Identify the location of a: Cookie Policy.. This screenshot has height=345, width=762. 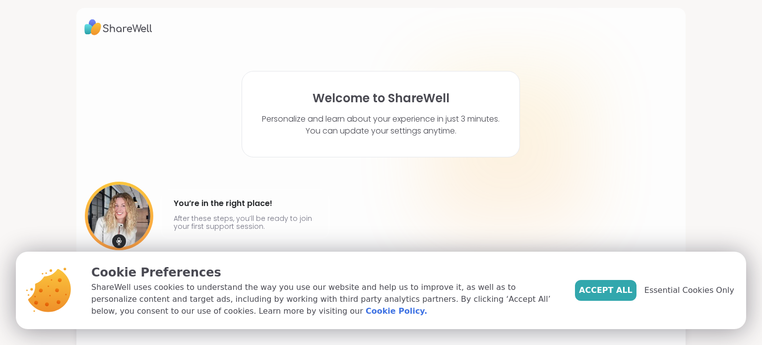
(396, 311).